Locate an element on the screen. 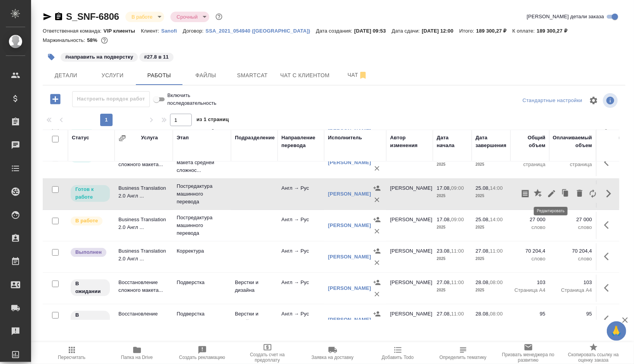 Image resolution: width=634 pixels, height=364 pixels. span: Призвать менеджера по развитию is located at coordinates (529, 358).